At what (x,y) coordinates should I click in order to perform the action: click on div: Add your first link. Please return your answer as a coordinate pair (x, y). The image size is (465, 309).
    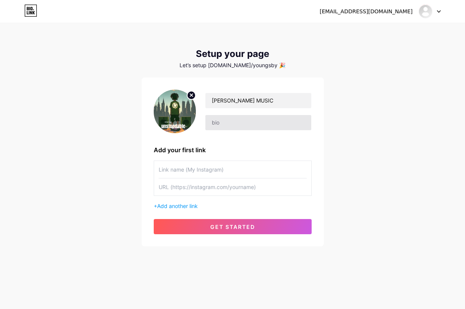
    Looking at the image, I should click on (233, 150).